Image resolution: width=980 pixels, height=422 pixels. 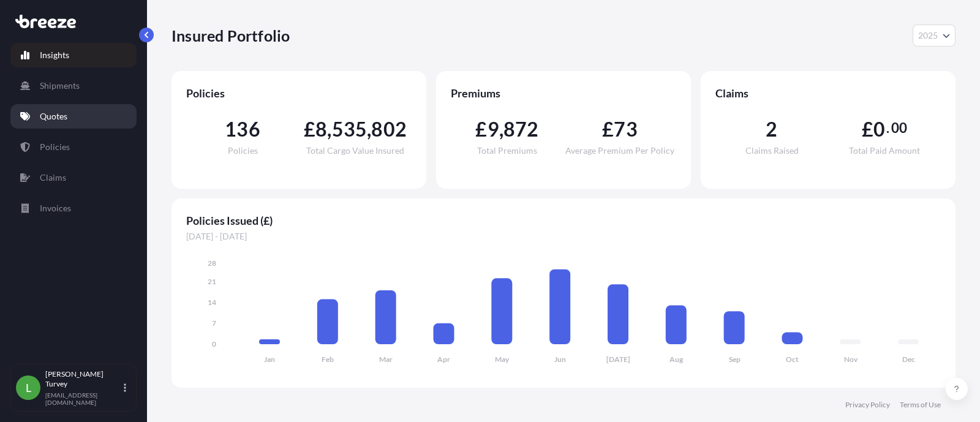 What do you see at coordinates (355, 150) in the screenshot?
I see `span: Total Cargo Value Insured` at bounding box center [355, 150].